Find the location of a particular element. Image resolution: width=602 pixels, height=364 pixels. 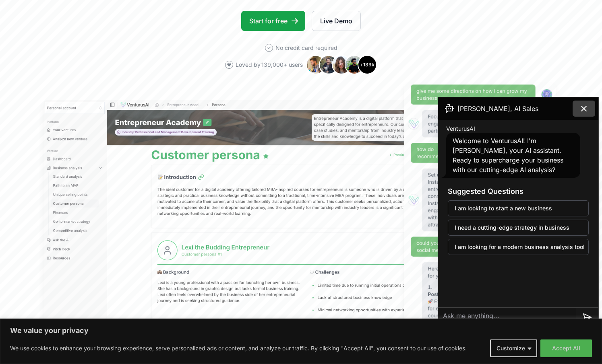

button: I am looking for a modern business analysis tool is located at coordinates (518, 247).